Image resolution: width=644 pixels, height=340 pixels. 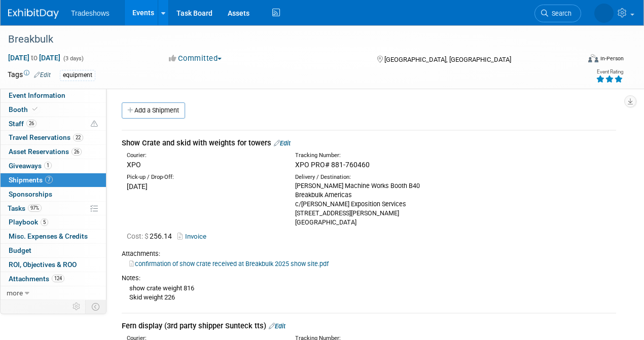 What do you see at coordinates (287, 39) in the screenshot?
I see `div: Breakbulk` at bounding box center [287, 39].